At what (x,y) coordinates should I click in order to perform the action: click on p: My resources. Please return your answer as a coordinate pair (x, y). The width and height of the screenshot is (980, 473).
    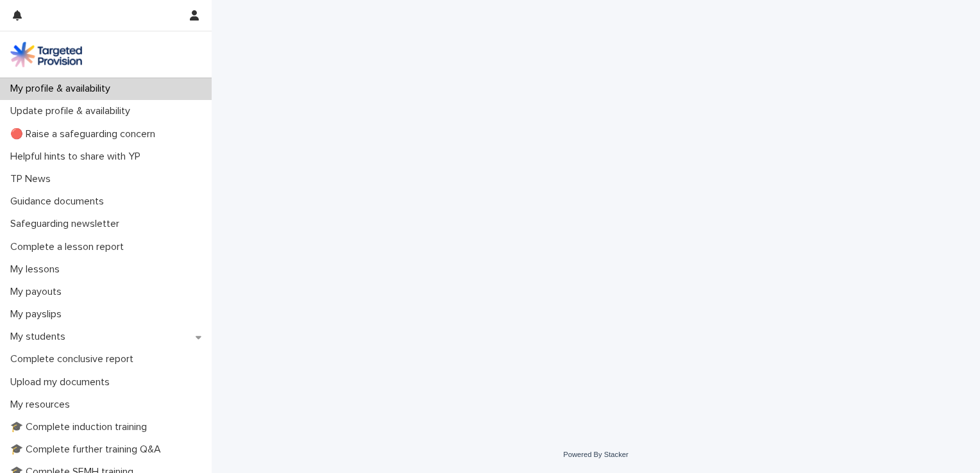
    Looking at the image, I should click on (42, 404).